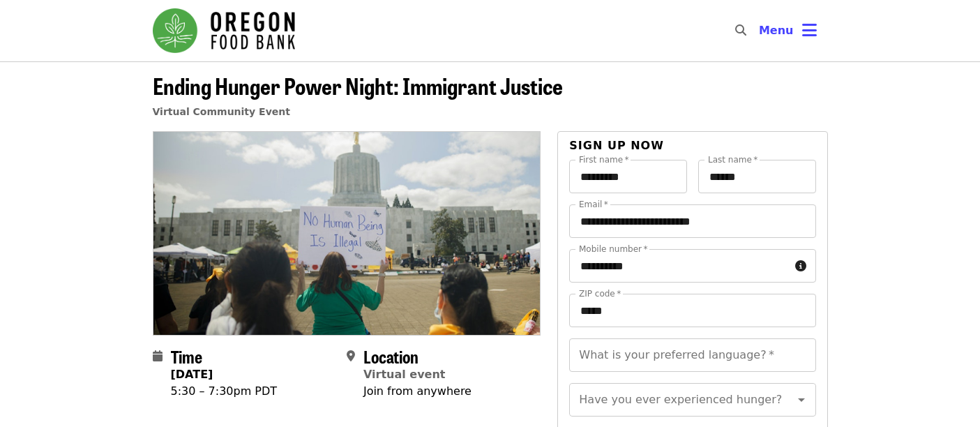  Describe the element at coordinates (390, 355) in the screenshot. I see `span: Location` at that location.